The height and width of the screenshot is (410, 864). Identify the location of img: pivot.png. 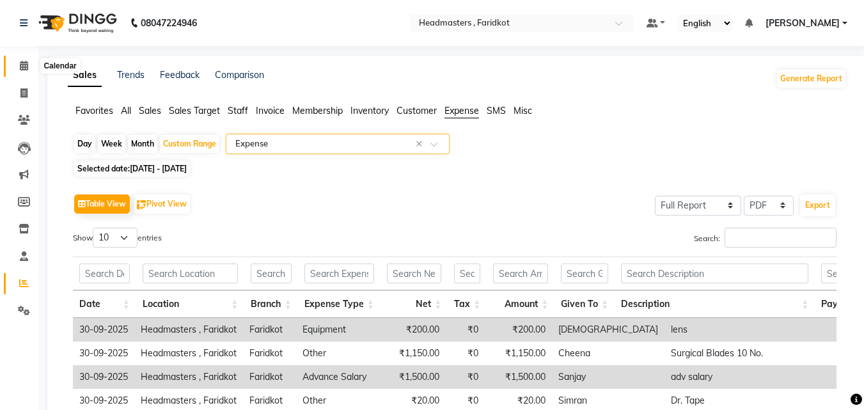
(141, 205).